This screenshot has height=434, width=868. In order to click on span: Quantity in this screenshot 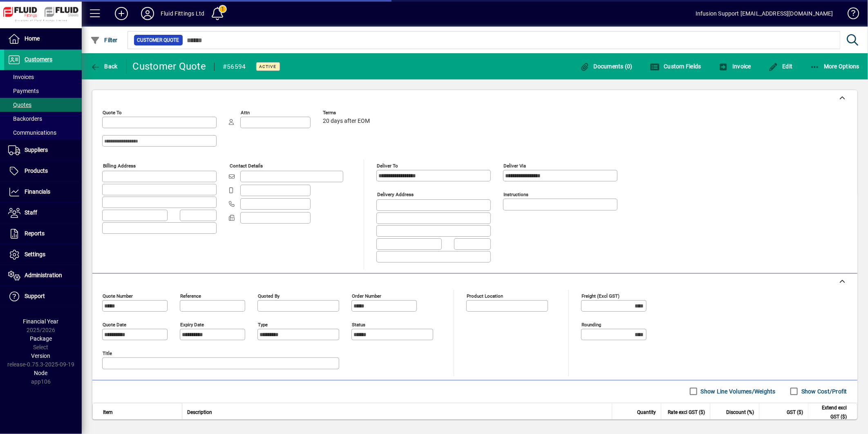, I will do `click(647, 412)`.